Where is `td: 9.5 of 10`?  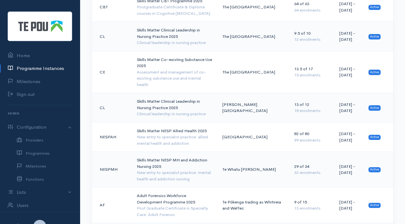
td: 9.5 of 10 is located at coordinates (312, 37).